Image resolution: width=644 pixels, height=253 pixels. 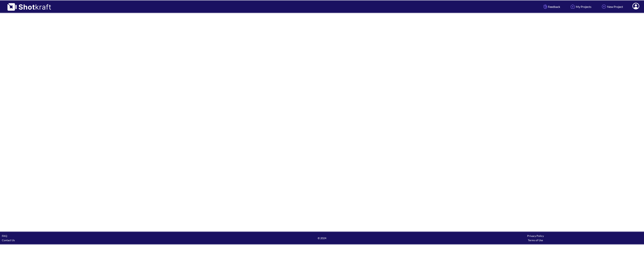 I want to click on img: Home Icon, so click(x=573, y=6).